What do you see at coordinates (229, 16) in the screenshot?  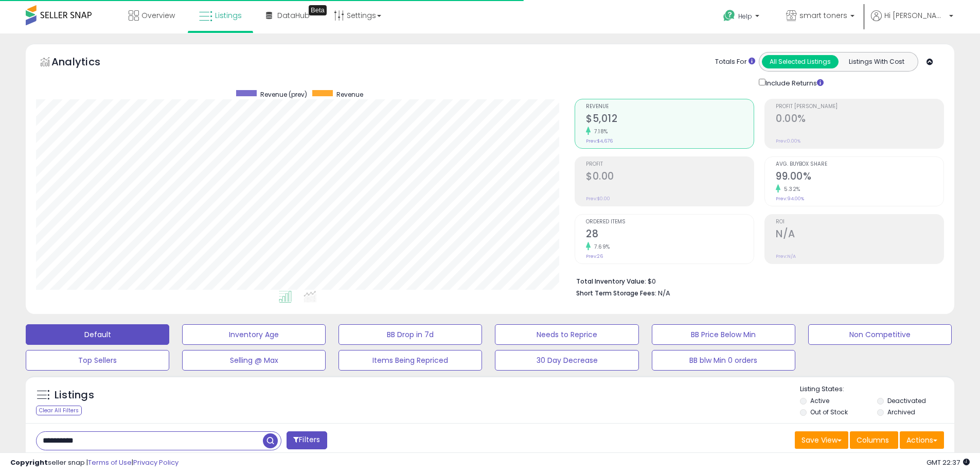 I see `span: Listings` at bounding box center [229, 16].